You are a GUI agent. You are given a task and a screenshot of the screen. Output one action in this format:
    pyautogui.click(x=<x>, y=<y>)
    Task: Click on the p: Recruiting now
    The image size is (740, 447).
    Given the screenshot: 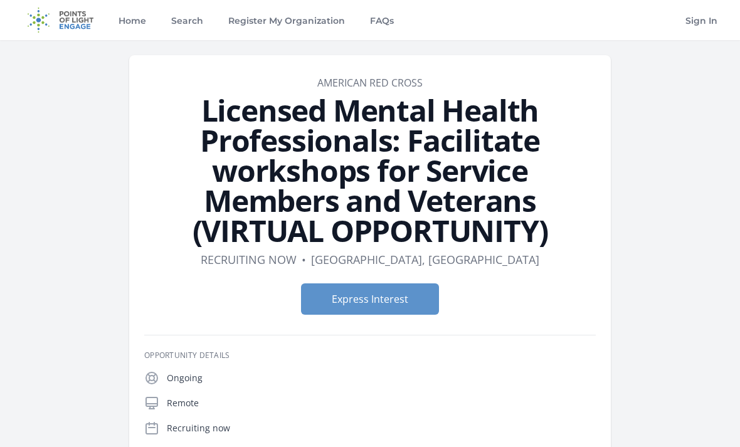 What is the action you would take?
    pyautogui.click(x=381, y=428)
    